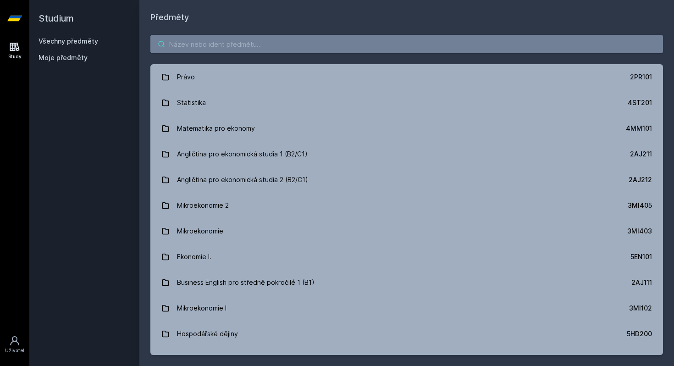  I want to click on div: 4MM101, so click(639, 128).